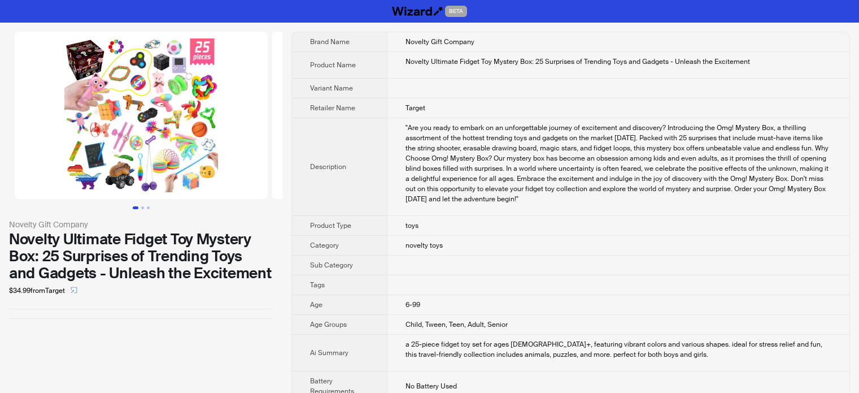 The image size is (859, 393). What do you see at coordinates (328, 324) in the screenshot?
I see `span: Age Groups` at bounding box center [328, 324].